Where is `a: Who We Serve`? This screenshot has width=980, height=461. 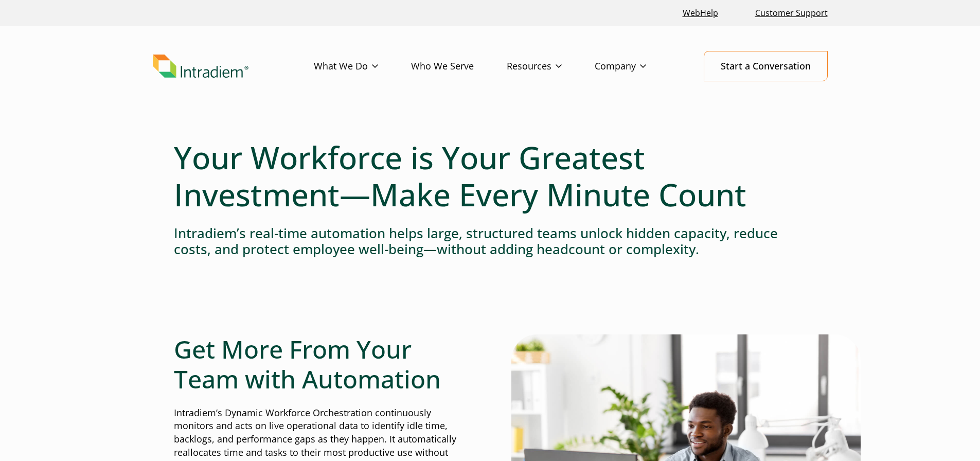 a: Who We Serve is located at coordinates (459, 67).